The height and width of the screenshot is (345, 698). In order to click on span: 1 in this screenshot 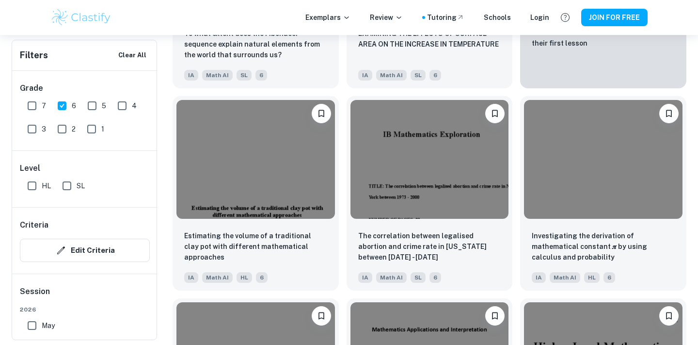, I will do `click(103, 129)`.